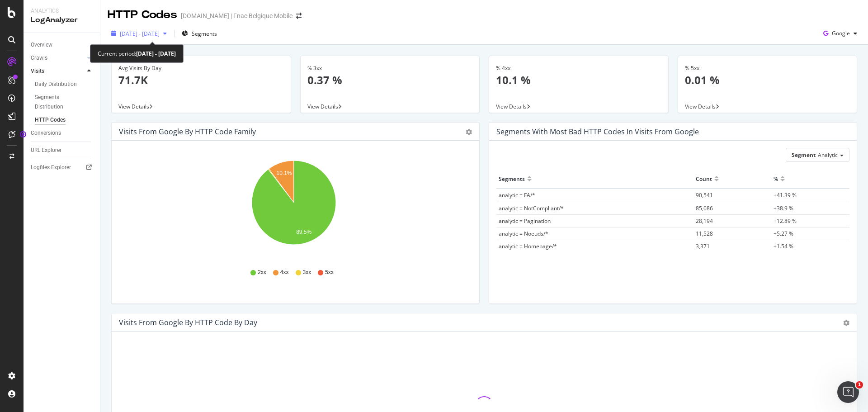  I want to click on a: Visits, so click(57, 71).